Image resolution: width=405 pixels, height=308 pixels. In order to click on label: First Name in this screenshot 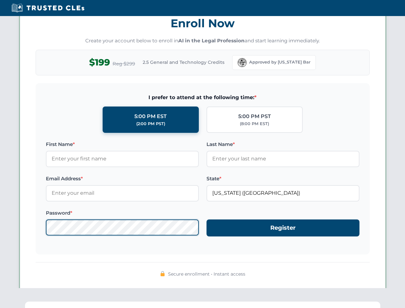, I will do `click(122, 144)`.